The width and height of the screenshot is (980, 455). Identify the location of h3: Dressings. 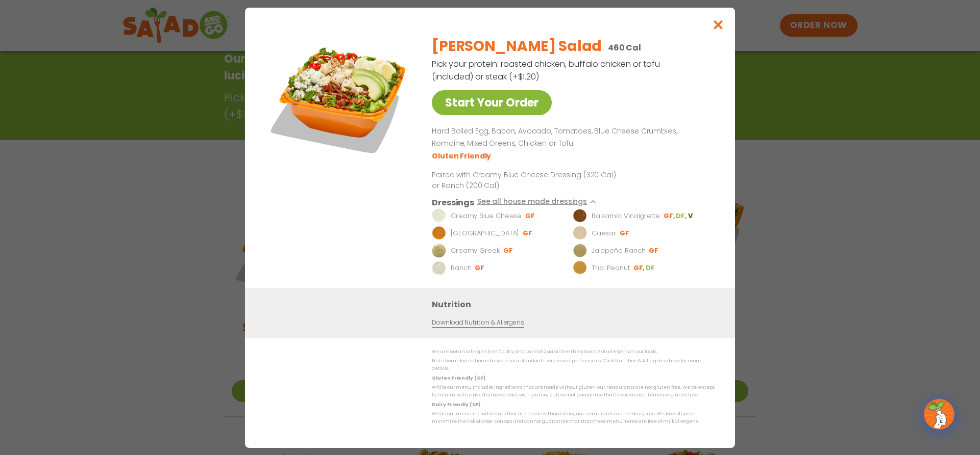
(452, 202).